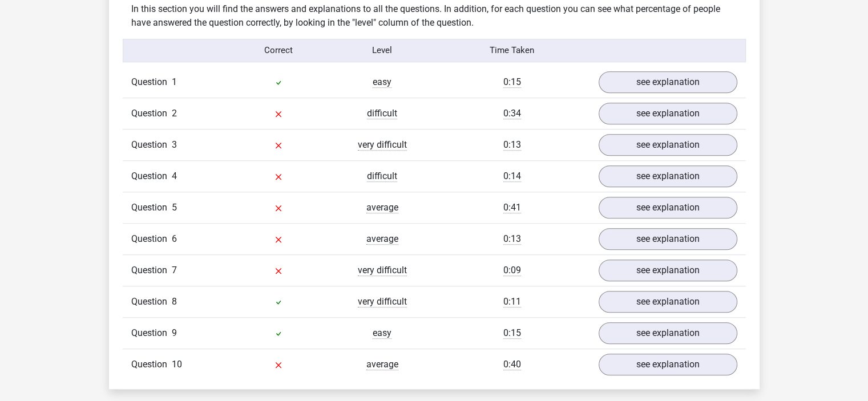 This screenshot has height=401, width=868. What do you see at coordinates (512, 270) in the screenshot?
I see `span: 0:09` at bounding box center [512, 270].